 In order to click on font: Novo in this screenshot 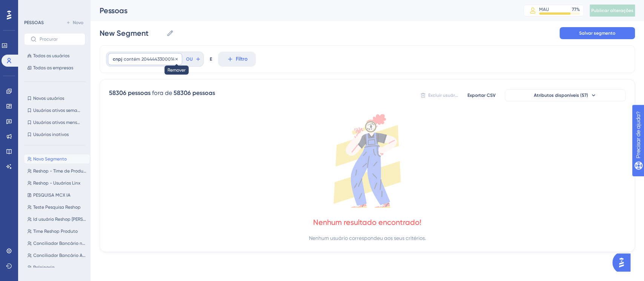, I will do `click(78, 22)`.